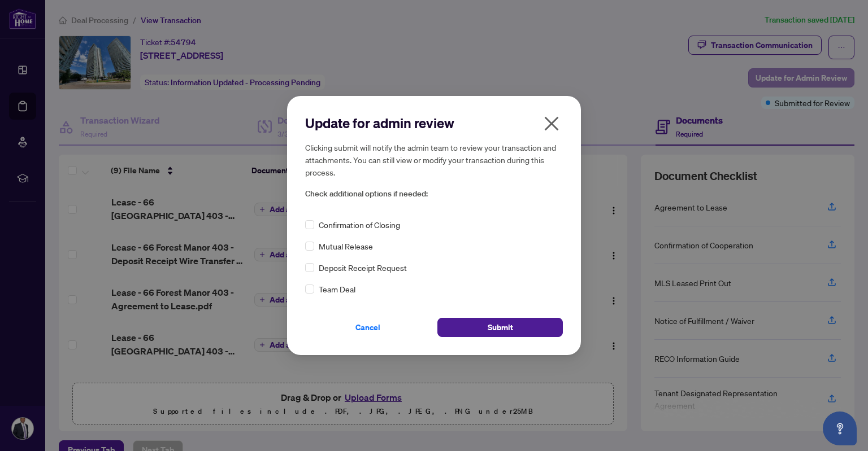  I want to click on button: Cancel, so click(368, 328).